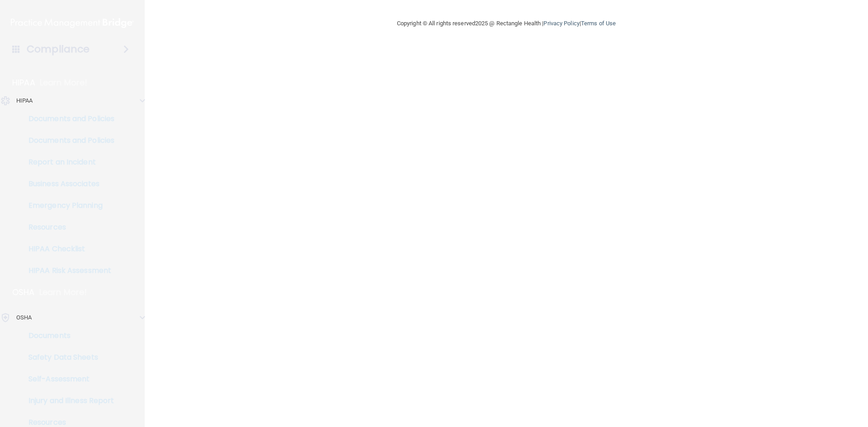 The height and width of the screenshot is (427, 868). What do you see at coordinates (68, 379) in the screenshot?
I see `p: Self-Assessment` at bounding box center [68, 379].